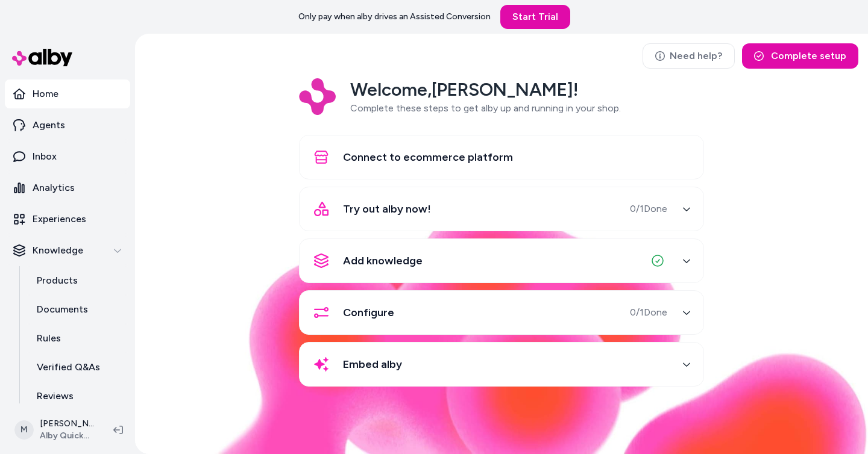  I want to click on button: Connect to ecommerce platform, so click(502, 158).